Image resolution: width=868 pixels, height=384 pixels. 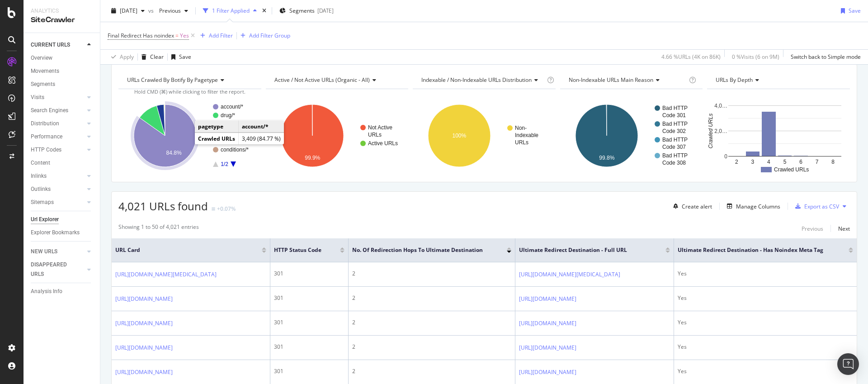 I want to click on text: Code 307, so click(x=674, y=147).